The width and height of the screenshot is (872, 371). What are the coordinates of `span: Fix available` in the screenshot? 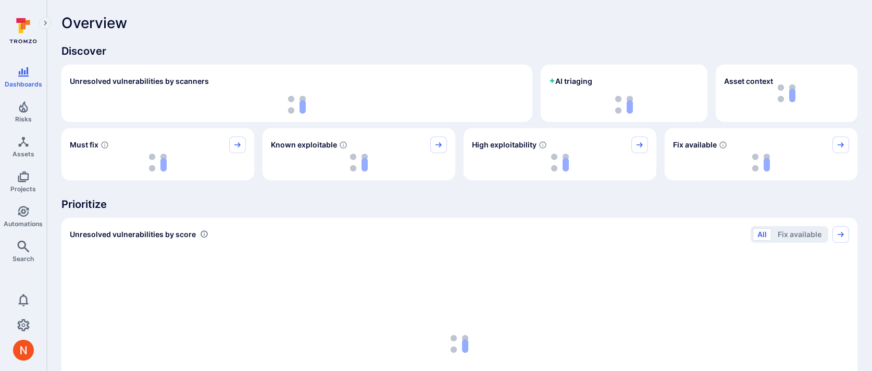 It's located at (695, 145).